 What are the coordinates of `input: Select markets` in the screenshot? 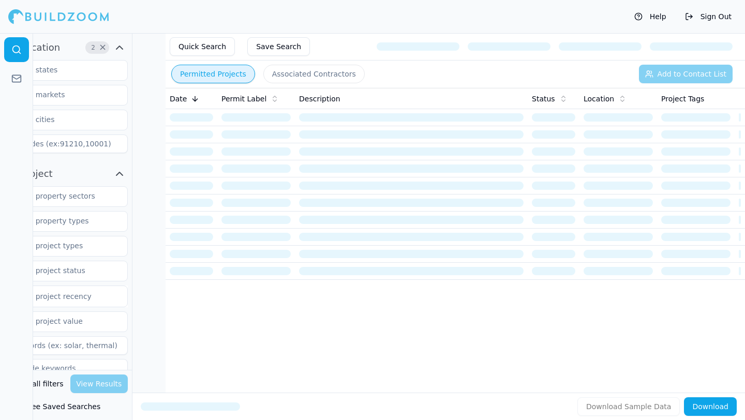 It's located at (59, 95).